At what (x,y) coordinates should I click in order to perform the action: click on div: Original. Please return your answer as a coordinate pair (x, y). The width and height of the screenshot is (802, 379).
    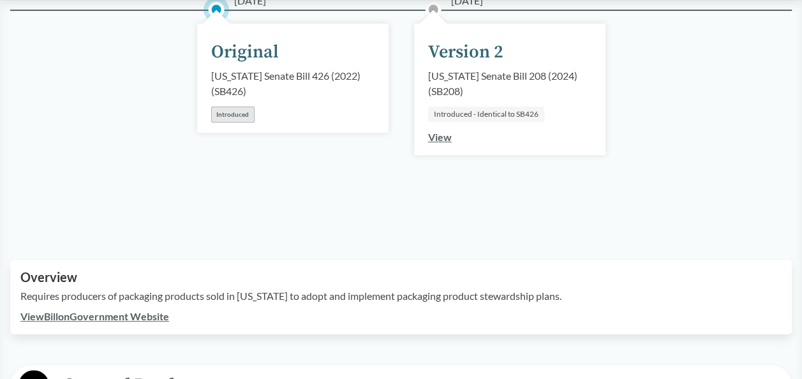
    Looking at the image, I should click on (245, 52).